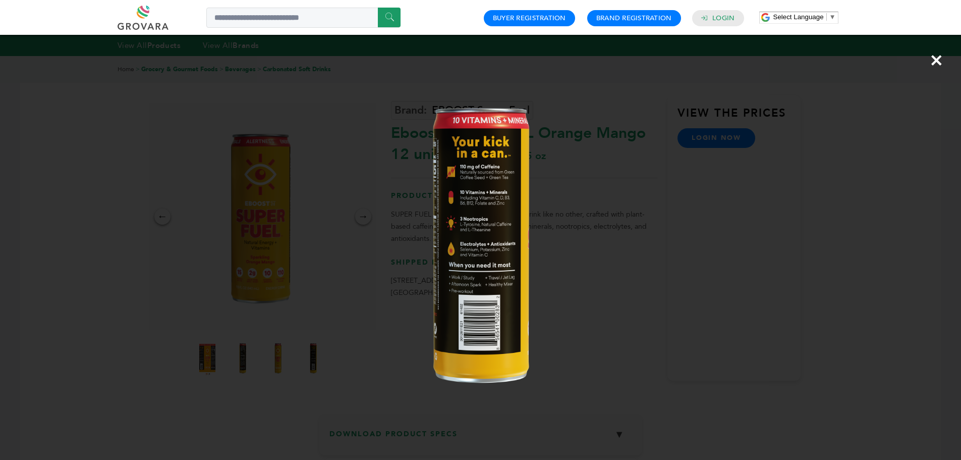 The height and width of the screenshot is (460, 961). I want to click on img: Image Preview, so click(480, 242).